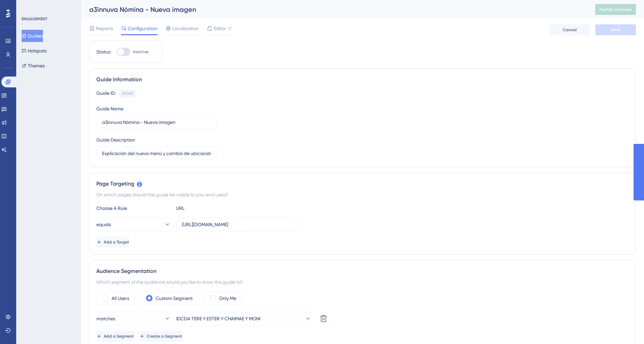  Describe the element at coordinates (214, 208) in the screenshot. I see `div: URL` at that location.